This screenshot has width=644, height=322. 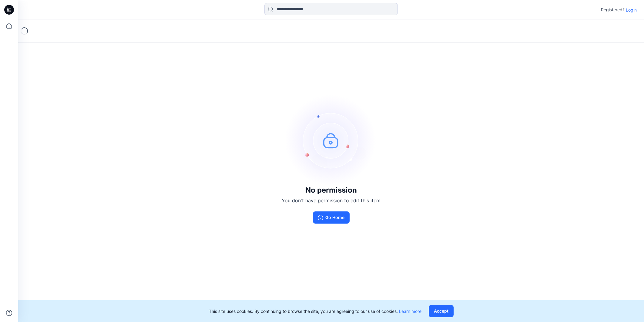 What do you see at coordinates (441, 311) in the screenshot?
I see `button: Accept` at bounding box center [441, 311].